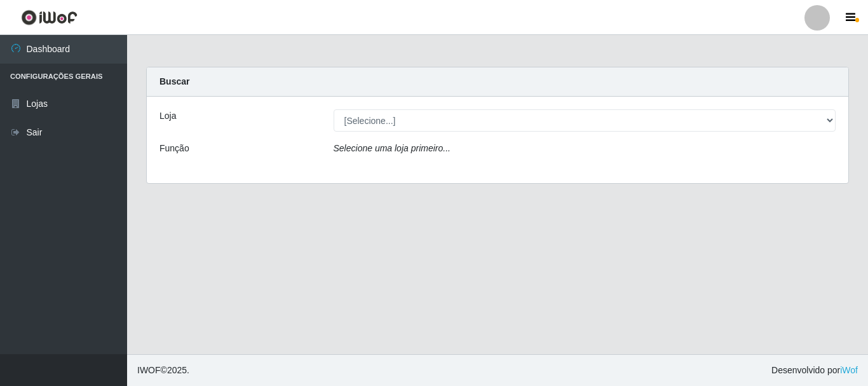 The height and width of the screenshot is (386, 868). What do you see at coordinates (163, 370) in the screenshot?
I see `span: © 2025 .` at bounding box center [163, 370].